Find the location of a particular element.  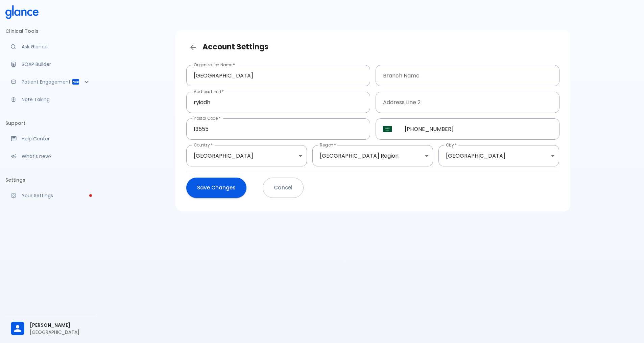

div: Recent updates and feature releases is located at coordinates (50, 156).